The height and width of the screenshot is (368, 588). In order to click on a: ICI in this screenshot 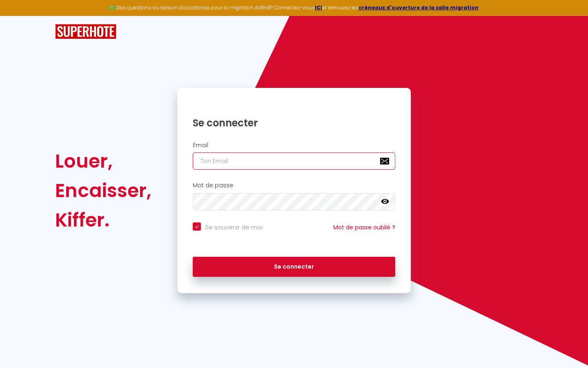, I will do `click(318, 8)`.